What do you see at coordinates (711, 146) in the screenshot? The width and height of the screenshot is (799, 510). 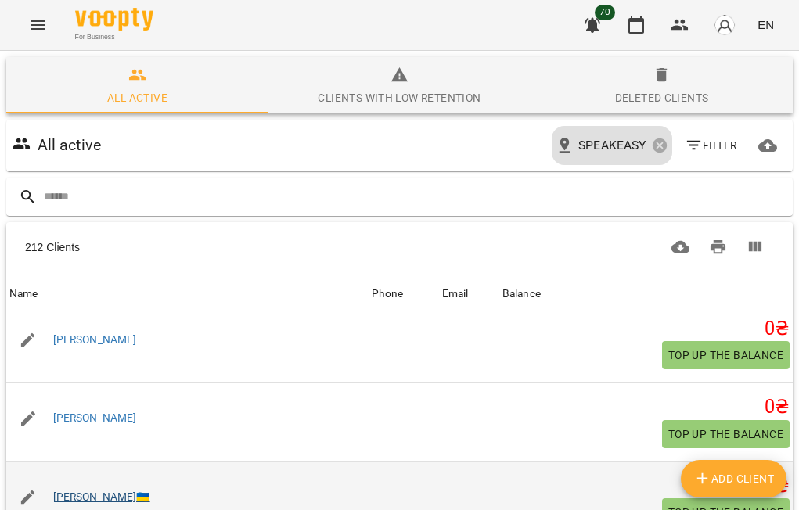 I see `button: Filter` at bounding box center [711, 146].